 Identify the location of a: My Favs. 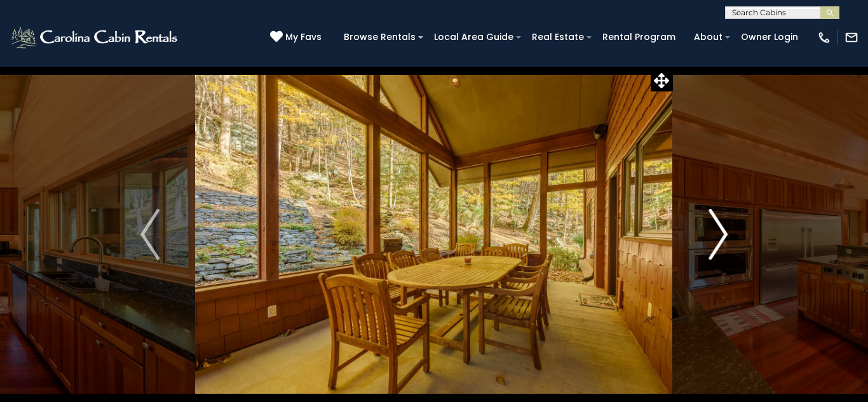
(297, 37).